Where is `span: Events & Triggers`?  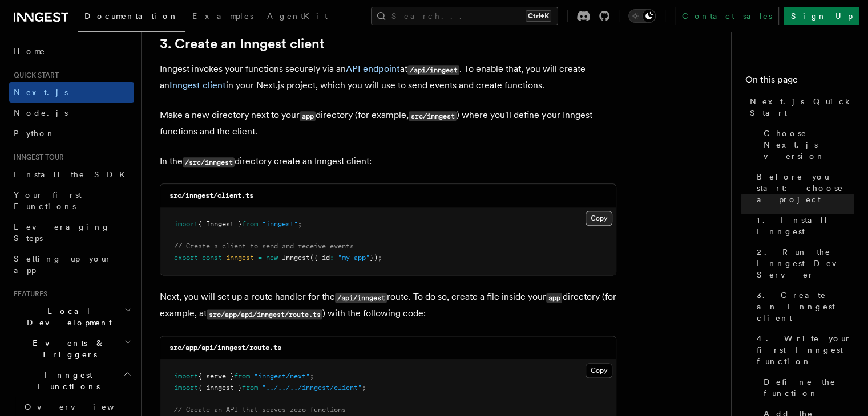
span: Events & Triggers is located at coordinates (67, 349).